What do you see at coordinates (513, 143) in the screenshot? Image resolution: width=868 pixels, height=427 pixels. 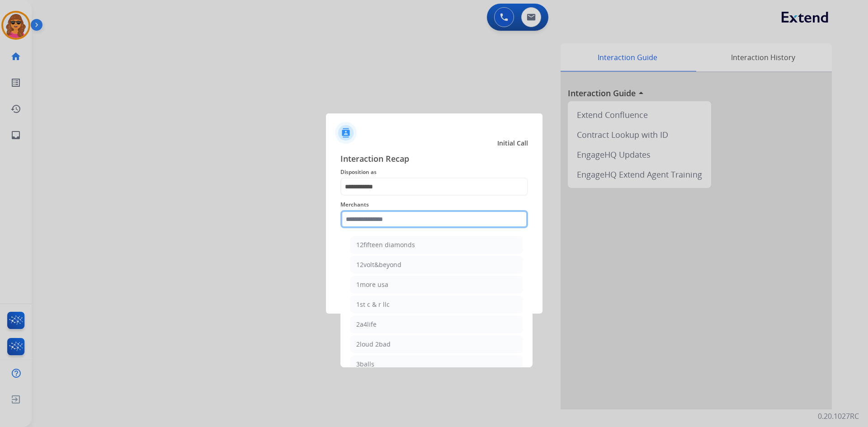 I see `span: Initial Call` at bounding box center [513, 143].